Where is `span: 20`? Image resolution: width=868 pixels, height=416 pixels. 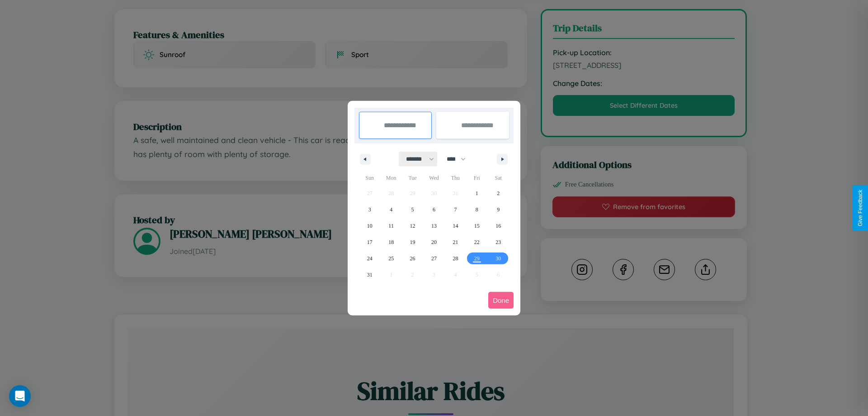 span: 20 is located at coordinates (434, 242).